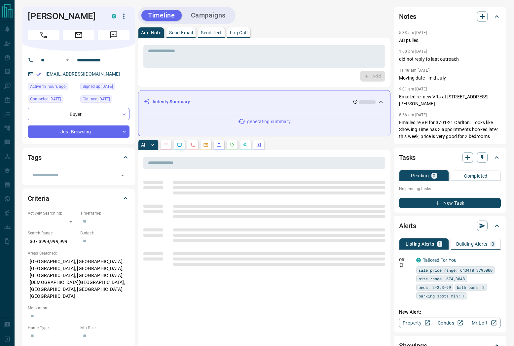  What do you see at coordinates (208, 15) in the screenshot?
I see `button: Campaigns` at bounding box center [208, 15].